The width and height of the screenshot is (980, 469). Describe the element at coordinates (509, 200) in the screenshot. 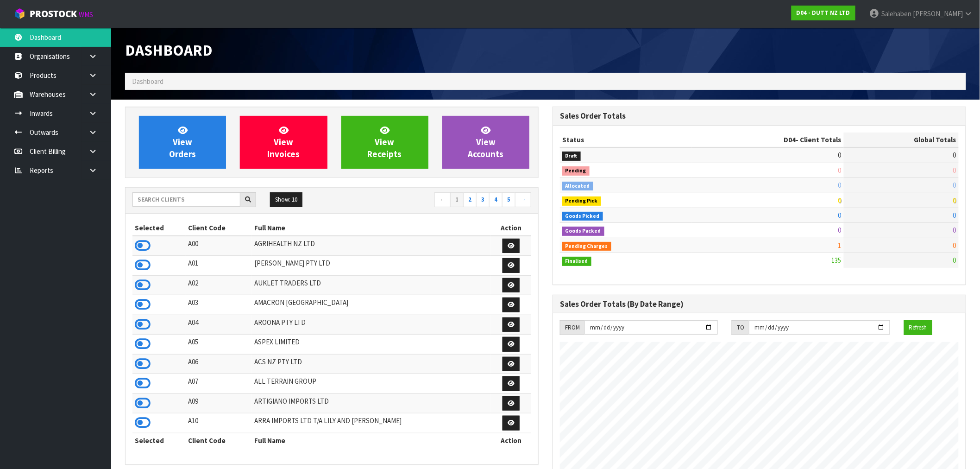

I see `a: 5` at that location.